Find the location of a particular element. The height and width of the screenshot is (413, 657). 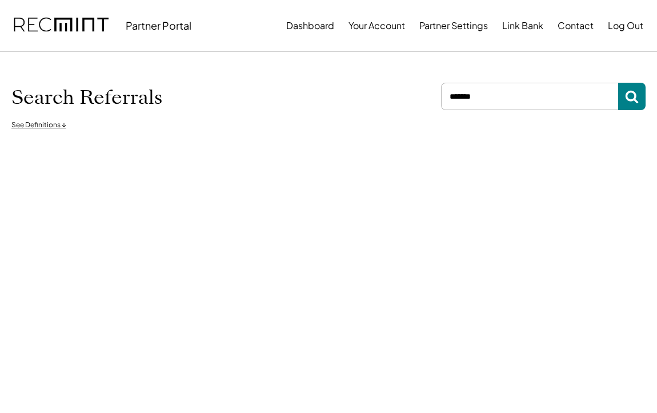

button: Your Account is located at coordinates (376, 26).